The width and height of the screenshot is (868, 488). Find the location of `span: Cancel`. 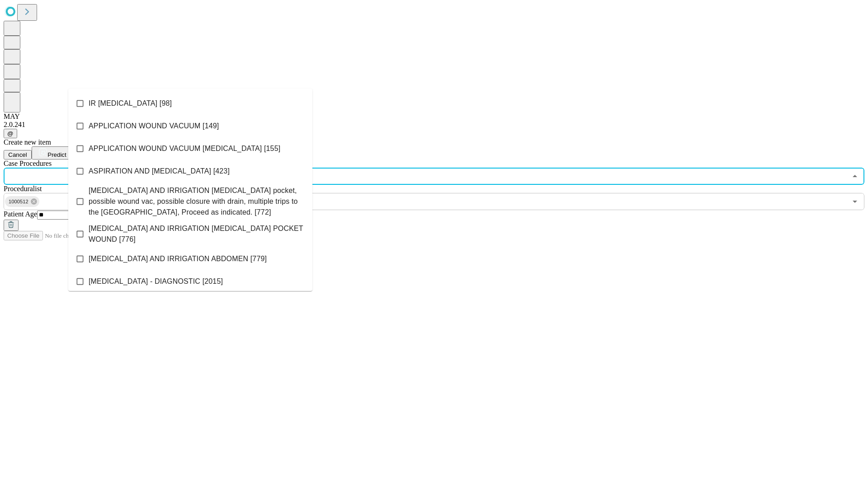

span: Cancel is located at coordinates (18, 155).